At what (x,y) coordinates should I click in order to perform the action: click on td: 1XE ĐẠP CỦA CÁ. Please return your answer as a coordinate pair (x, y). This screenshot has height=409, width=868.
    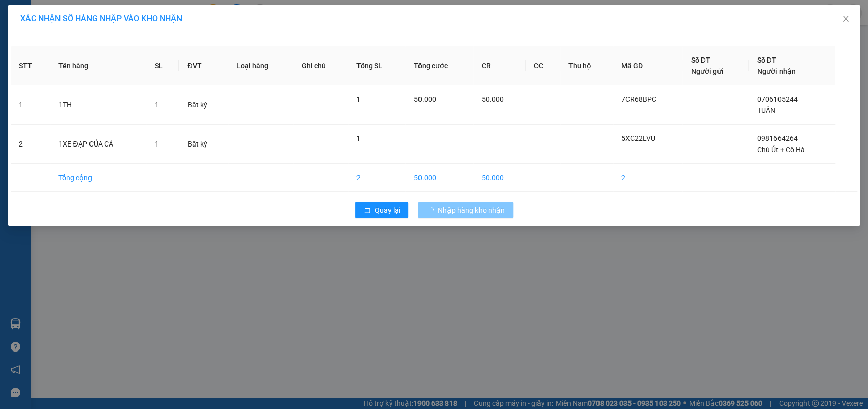
    Looking at the image, I should click on (98, 144).